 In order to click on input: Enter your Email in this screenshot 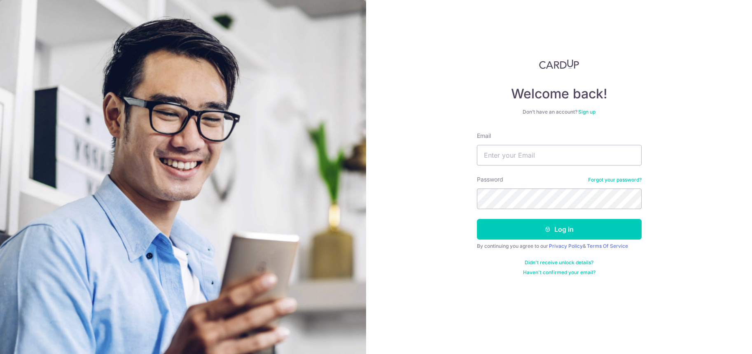, I will do `click(559, 155)`.